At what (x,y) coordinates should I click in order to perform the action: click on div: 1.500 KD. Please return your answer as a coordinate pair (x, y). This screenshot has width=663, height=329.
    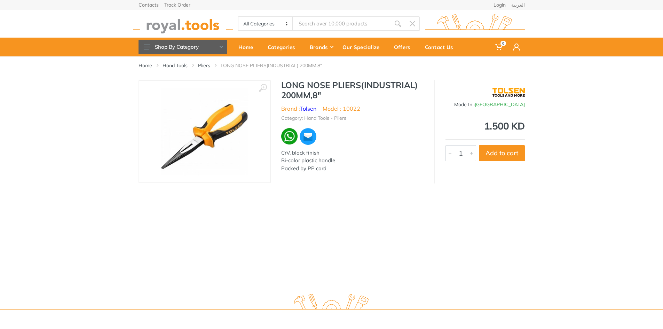
    Looking at the image, I should click on (485, 126).